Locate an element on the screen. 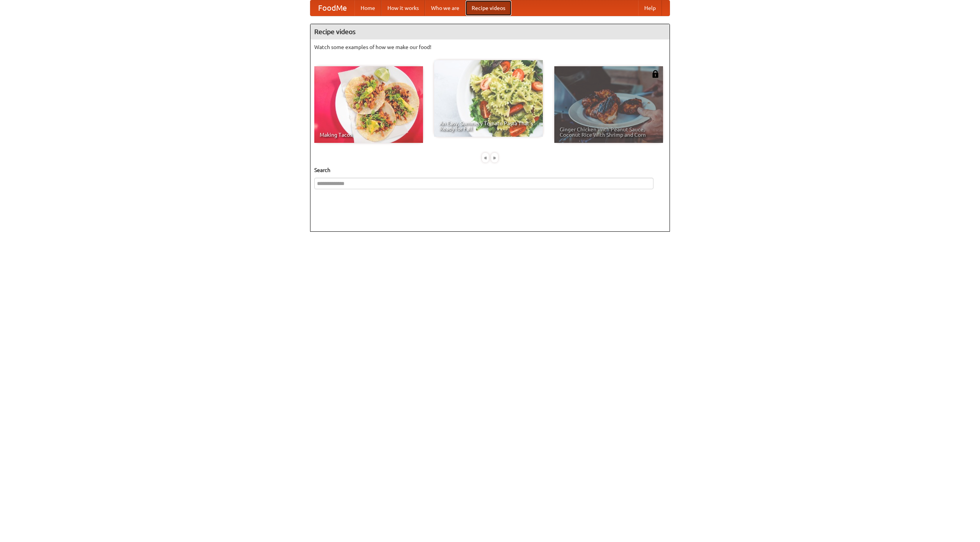 This screenshot has width=980, height=542. a: Home is located at coordinates (368, 8).